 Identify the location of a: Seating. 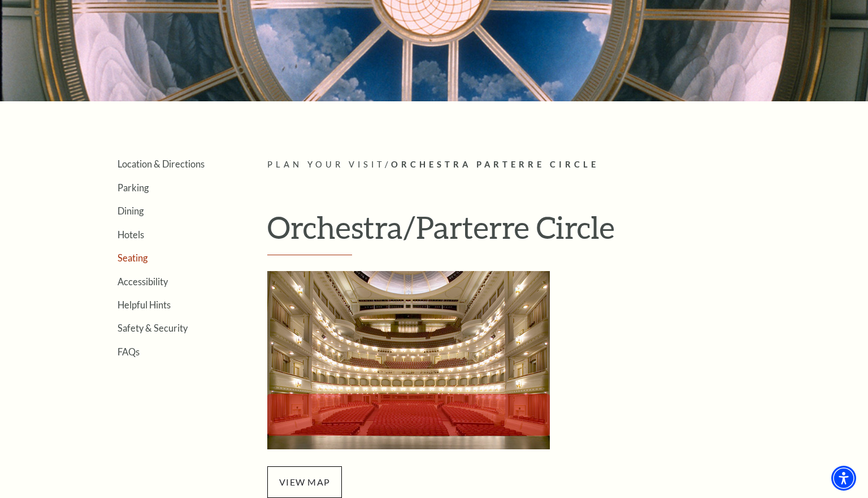
(132, 257).